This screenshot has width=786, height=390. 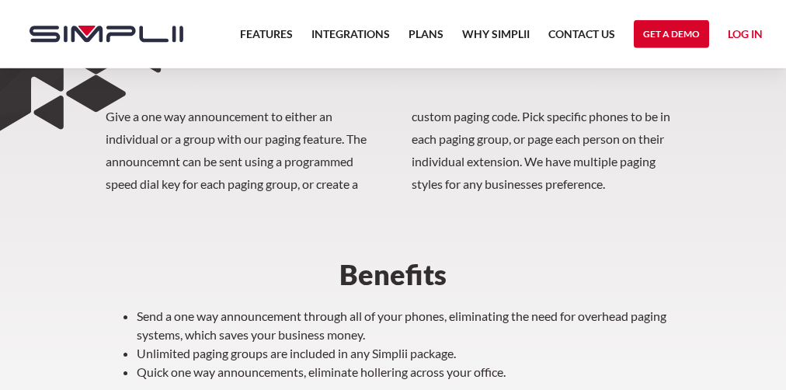 I want to click on a: Plans, so click(x=425, y=39).